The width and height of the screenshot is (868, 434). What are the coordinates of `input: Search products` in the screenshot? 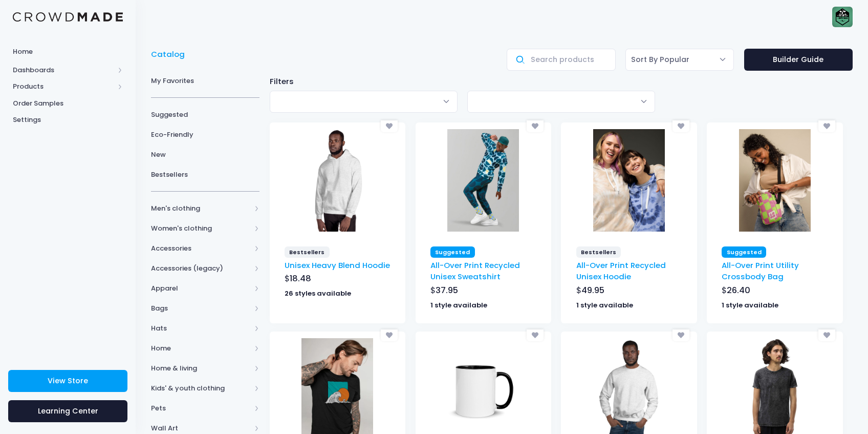 It's located at (561, 59).